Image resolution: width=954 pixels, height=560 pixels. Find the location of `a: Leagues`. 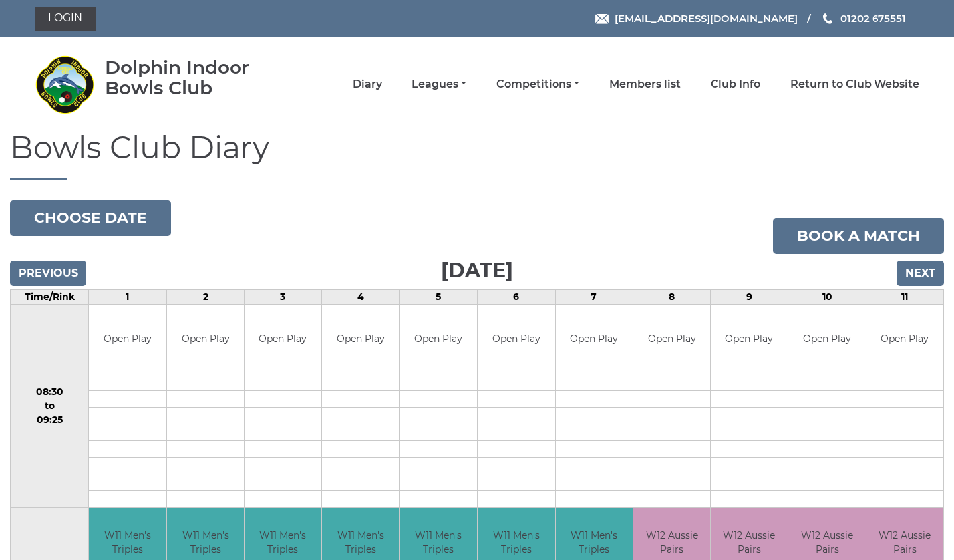

a: Leagues is located at coordinates (439, 84).